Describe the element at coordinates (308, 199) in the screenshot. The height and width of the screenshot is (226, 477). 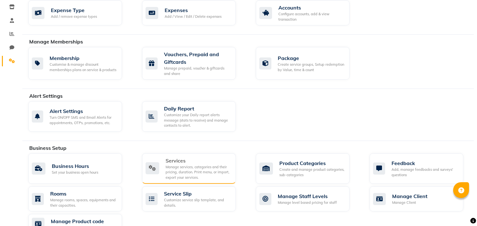
I see `a: Manage Staff LevelsManage level based pricing for staff` at that location.